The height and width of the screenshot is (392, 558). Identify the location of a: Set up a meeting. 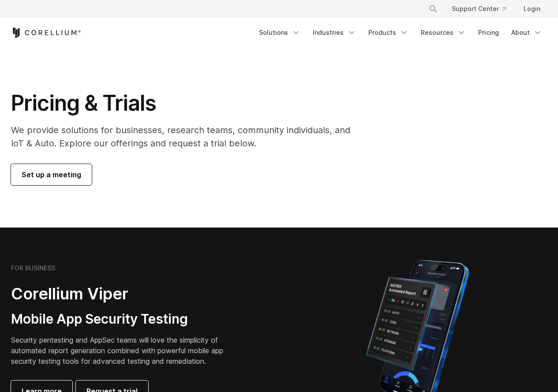
(51, 174).